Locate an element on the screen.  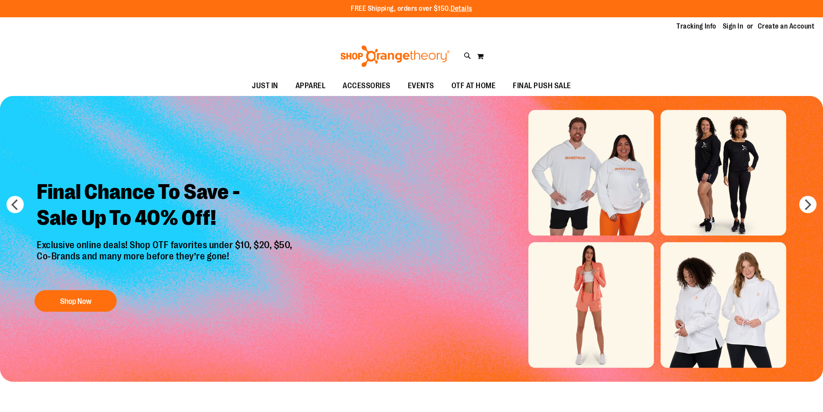
a: FINAL PUSH SALE is located at coordinates (542, 86).